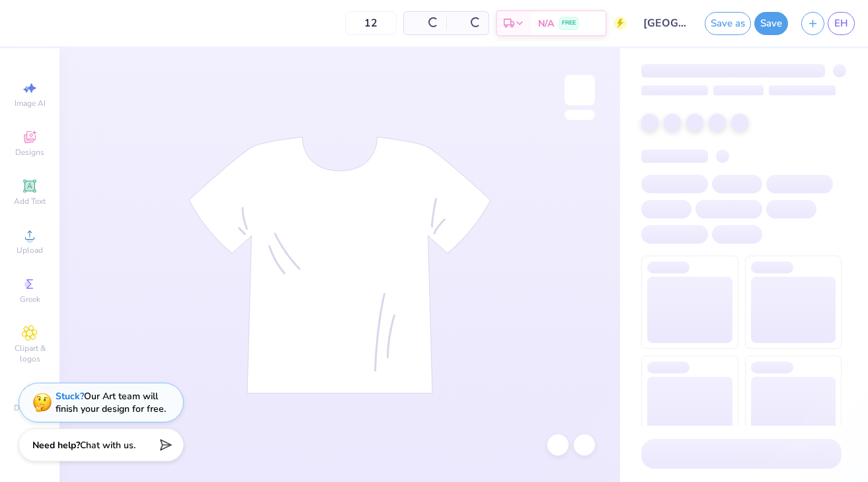  I want to click on button: Save, so click(771, 23).